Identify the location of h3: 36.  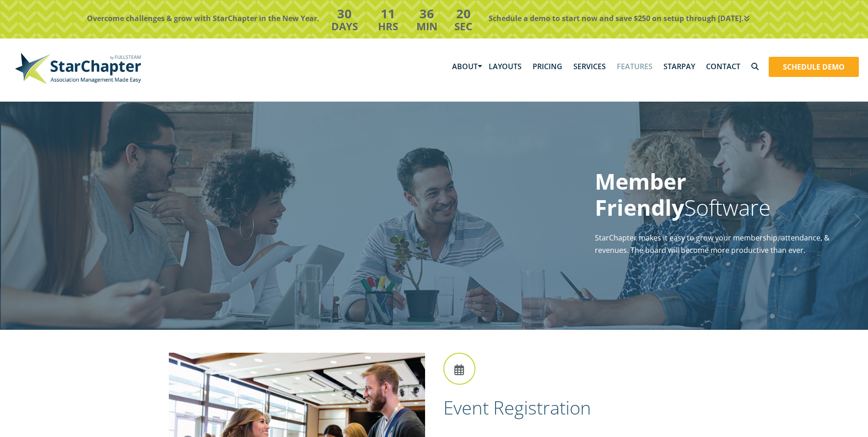
(426, 14).